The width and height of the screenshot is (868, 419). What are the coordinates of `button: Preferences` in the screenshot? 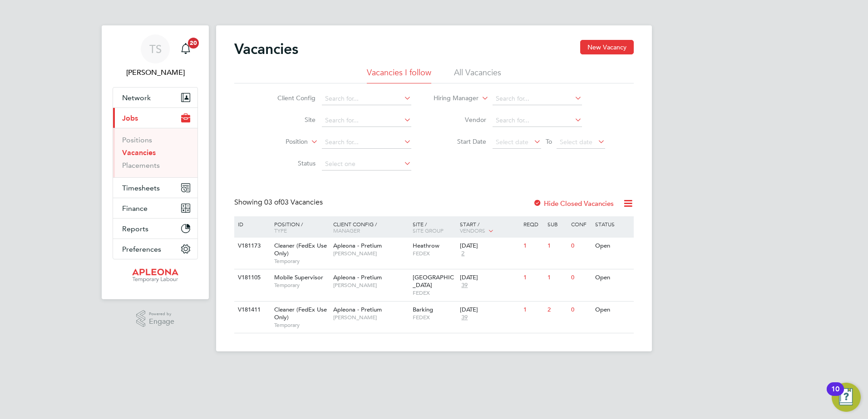 It's located at (155, 249).